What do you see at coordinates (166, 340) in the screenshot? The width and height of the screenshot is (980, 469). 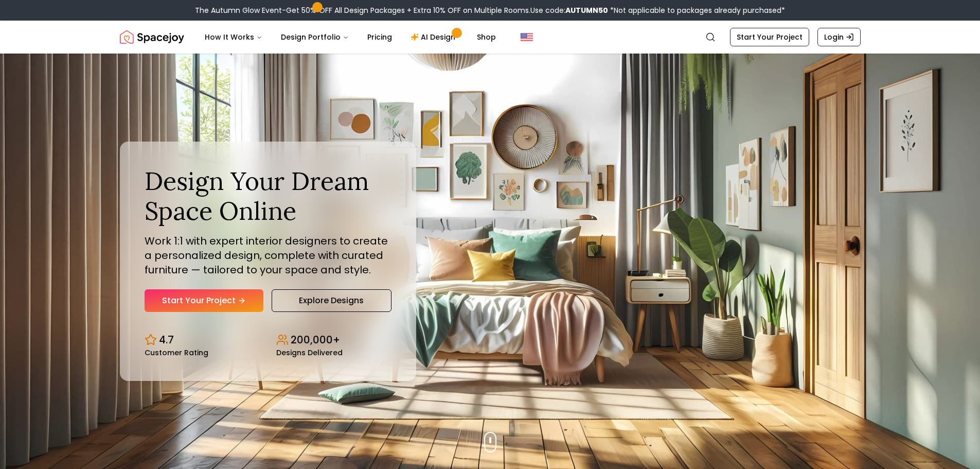 I see `p: 4.7` at bounding box center [166, 340].